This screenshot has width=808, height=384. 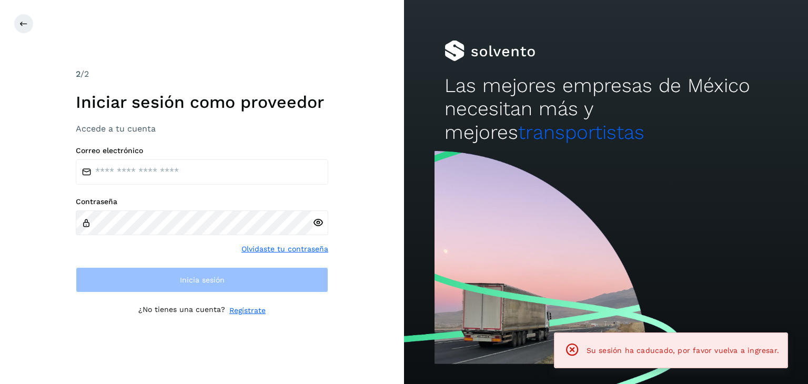 What do you see at coordinates (202, 102) in the screenshot?
I see `h1: Iniciar sesión como proveedor` at bounding box center [202, 102].